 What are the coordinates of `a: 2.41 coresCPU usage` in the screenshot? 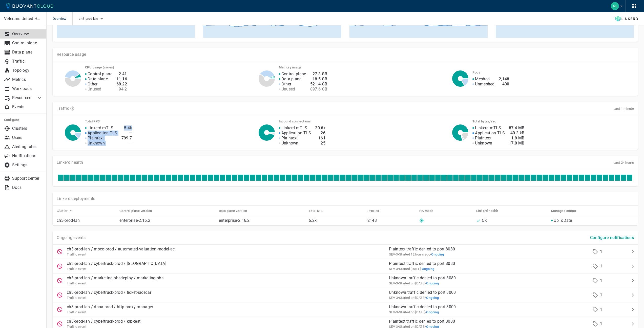 It's located at (418, 22).